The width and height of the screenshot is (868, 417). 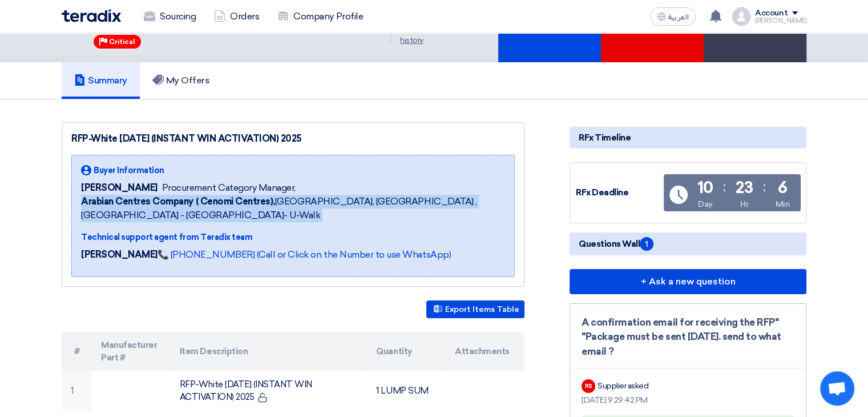 I want to click on th: Item Description, so click(x=269, y=351).